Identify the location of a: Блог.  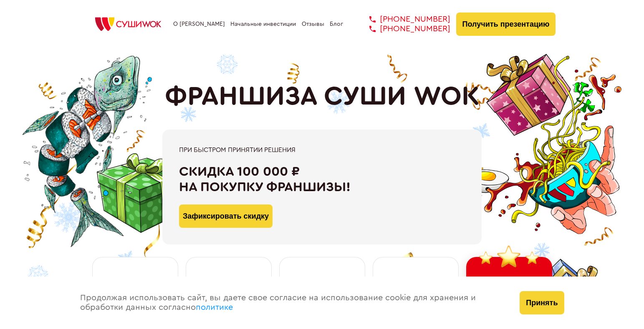
(336, 24).